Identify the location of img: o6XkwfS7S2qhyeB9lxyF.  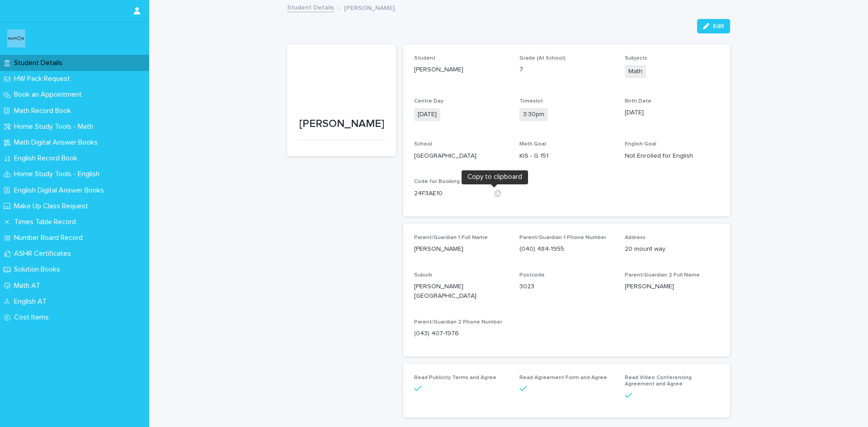
(16, 39).